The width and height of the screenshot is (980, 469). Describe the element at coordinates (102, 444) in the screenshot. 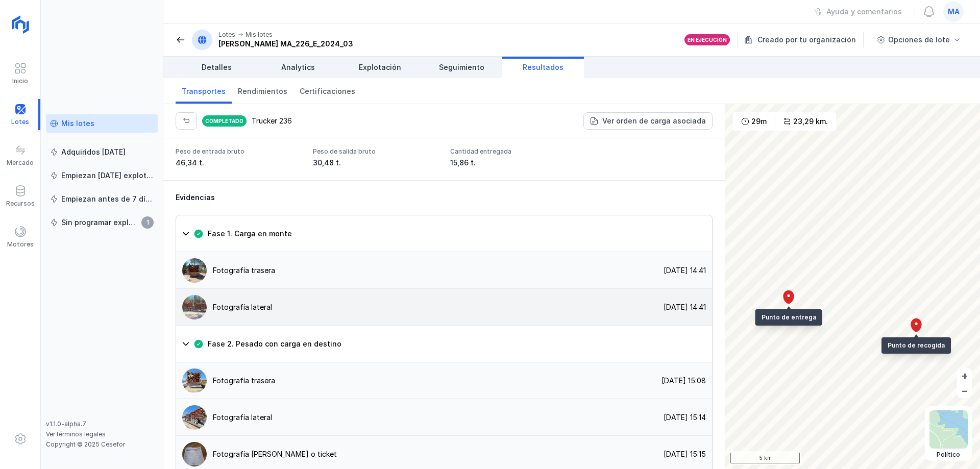

I see `div: Copyright © 2025 Cesefor` at that location.